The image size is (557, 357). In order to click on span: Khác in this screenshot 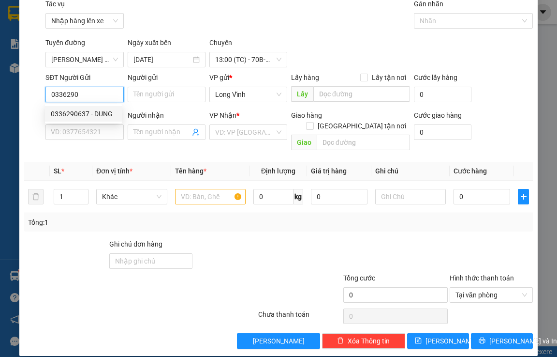, I will do `click(132, 196)`.